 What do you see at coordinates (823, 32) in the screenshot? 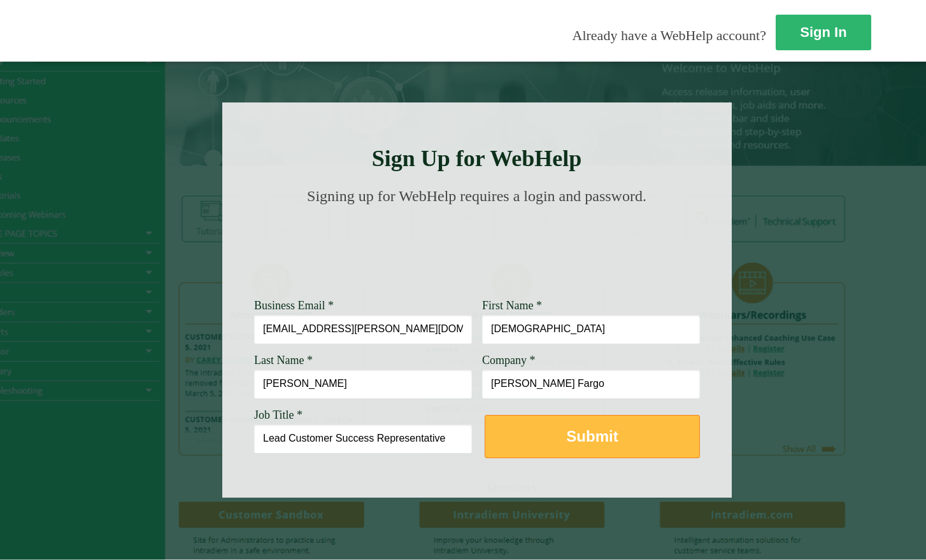
I see `strong: Sign In` at bounding box center [823, 32].